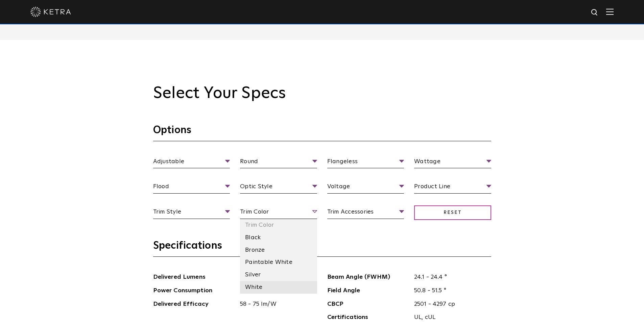 The width and height of the screenshot is (644, 322). What do you see at coordinates (276, 291) in the screenshot?
I see `span: 9 - 18 W` at bounding box center [276, 291].